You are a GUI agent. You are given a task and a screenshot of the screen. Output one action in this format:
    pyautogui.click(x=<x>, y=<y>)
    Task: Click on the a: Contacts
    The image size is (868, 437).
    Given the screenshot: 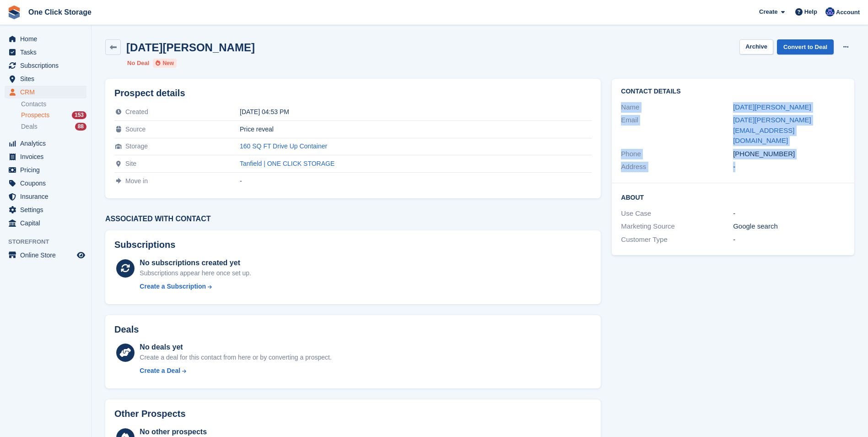 What is the action you would take?
    pyautogui.click(x=53, y=104)
    